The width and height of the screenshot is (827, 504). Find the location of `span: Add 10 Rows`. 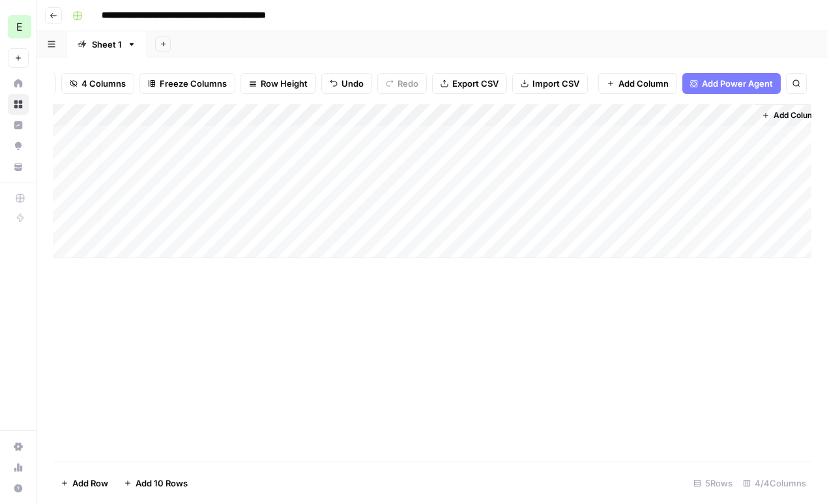

span: Add 10 Rows is located at coordinates (161, 483).